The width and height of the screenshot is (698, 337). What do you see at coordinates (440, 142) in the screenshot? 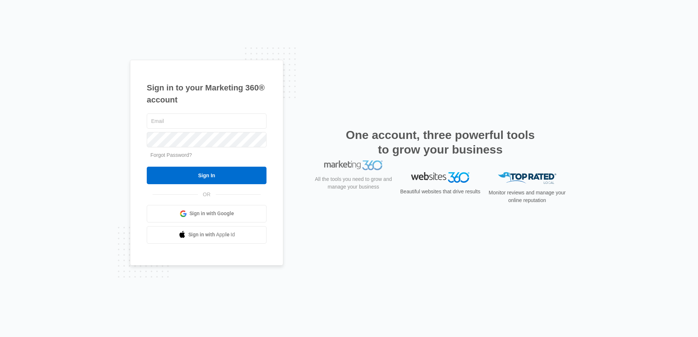
I see `h2: One account, three powerful tools to grow your business` at bounding box center [440, 142].